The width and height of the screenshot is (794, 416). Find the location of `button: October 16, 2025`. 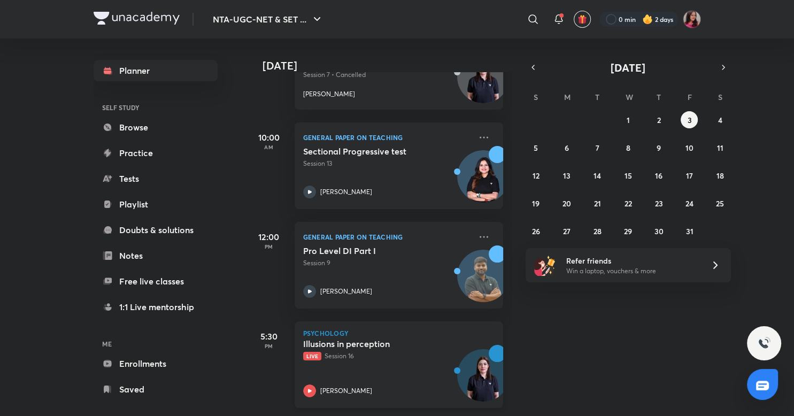

button: October 16, 2025 is located at coordinates (659, 175).